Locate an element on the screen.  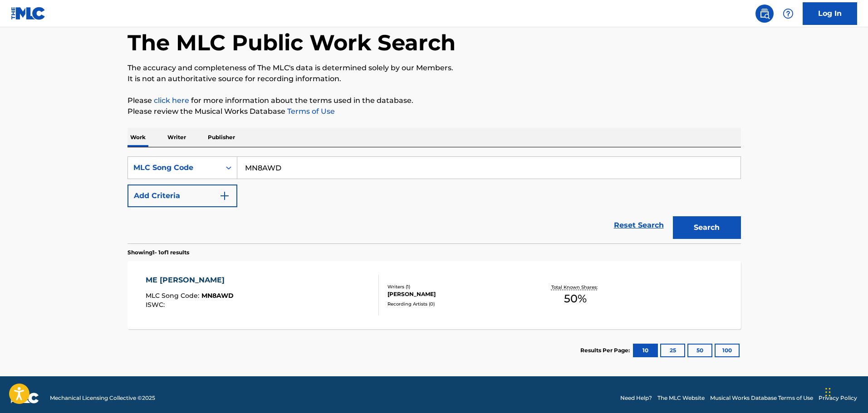
a: Terms of Use is located at coordinates (310, 111).